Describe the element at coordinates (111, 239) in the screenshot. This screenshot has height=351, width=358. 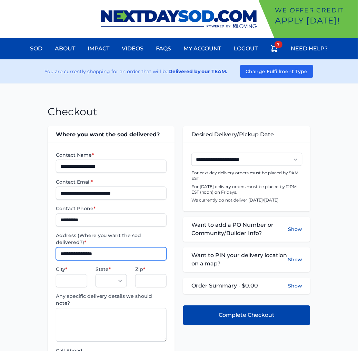
I see `label: Address (Where you want the sod delivered?)` at that location.